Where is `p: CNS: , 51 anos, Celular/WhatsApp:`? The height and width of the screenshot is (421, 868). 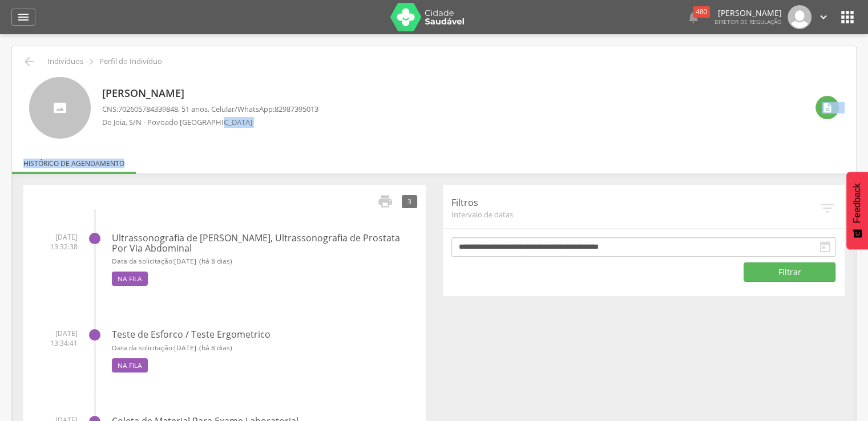 p: CNS: , 51 anos, Celular/WhatsApp: is located at coordinates (210, 109).